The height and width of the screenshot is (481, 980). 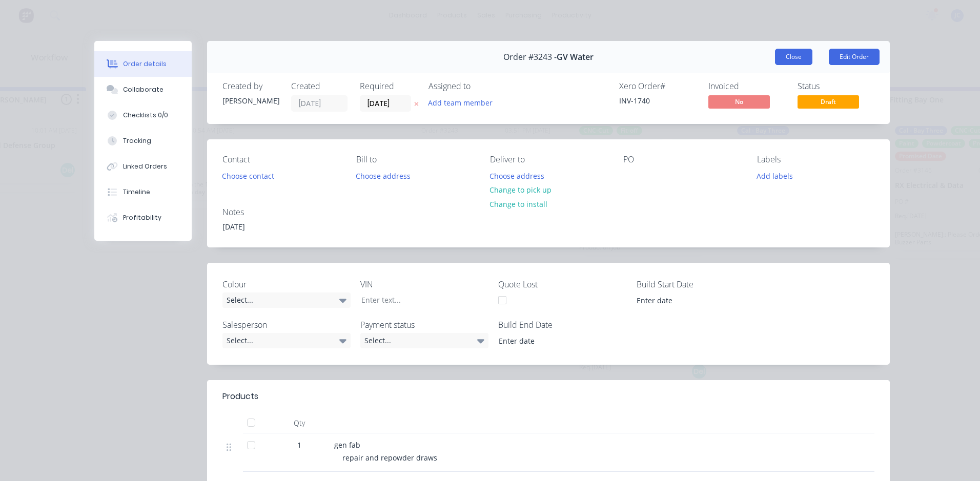 What do you see at coordinates (143, 89) in the screenshot?
I see `button: Collaborate` at bounding box center [143, 89].